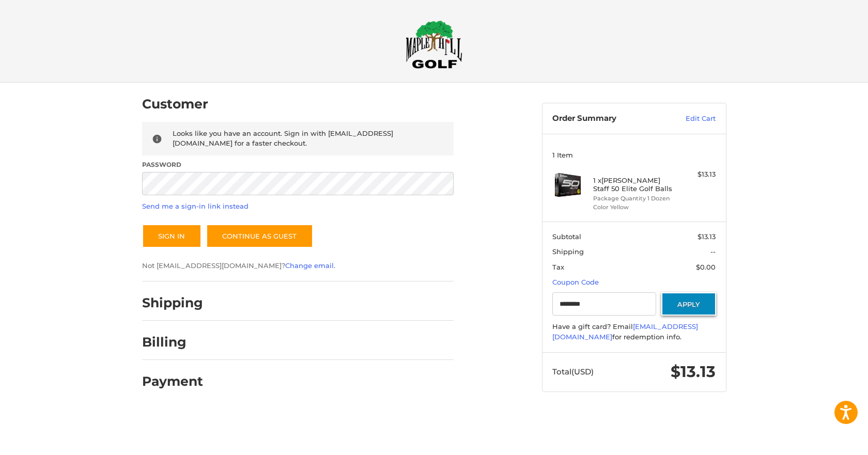 The height and width of the screenshot is (455, 868). Describe the element at coordinates (195, 206) in the screenshot. I see `a: Send me a sign-in link instead` at that location.